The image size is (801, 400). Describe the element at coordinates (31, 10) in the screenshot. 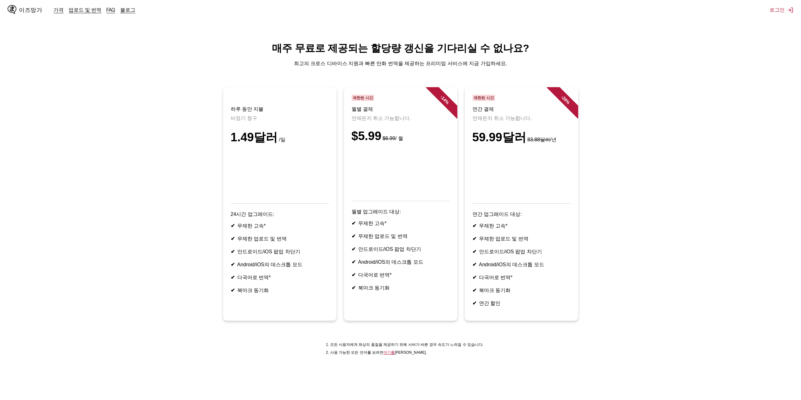

I see `font: 이즈망가` at that location.